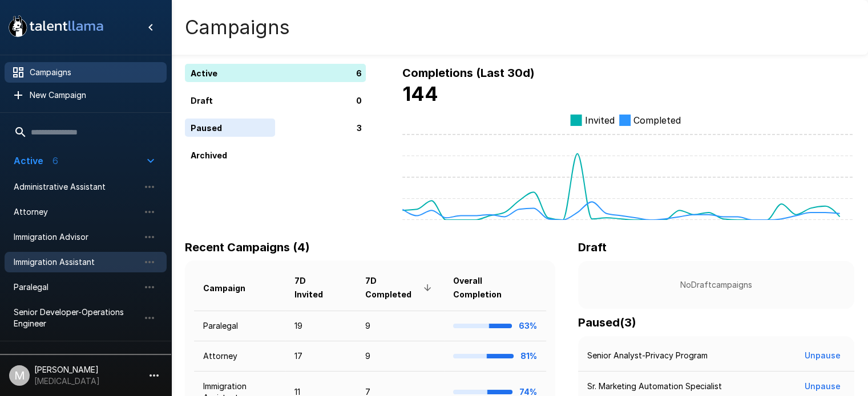 Image resolution: width=868 pixels, height=396 pixels. Describe the element at coordinates (232, 288) in the screenshot. I see `span: Campaign` at that location.